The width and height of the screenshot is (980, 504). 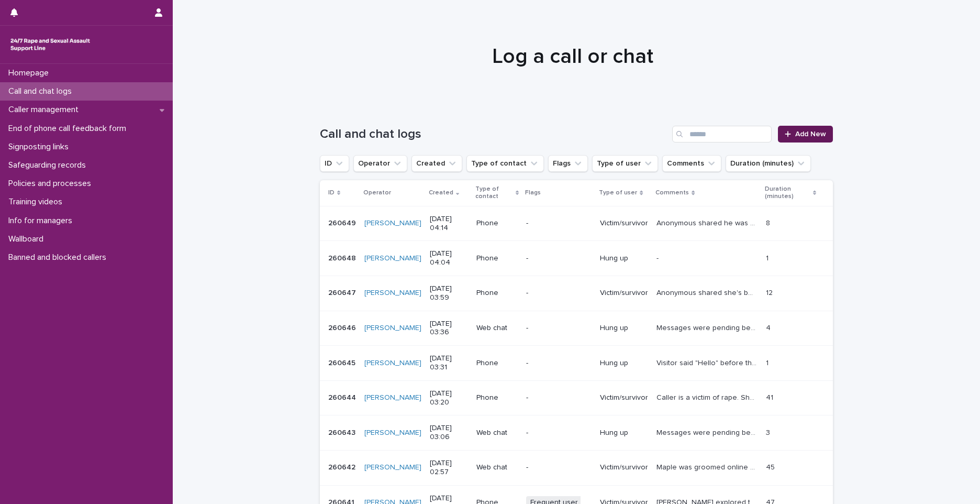 I want to click on p: 4, so click(x=769, y=327).